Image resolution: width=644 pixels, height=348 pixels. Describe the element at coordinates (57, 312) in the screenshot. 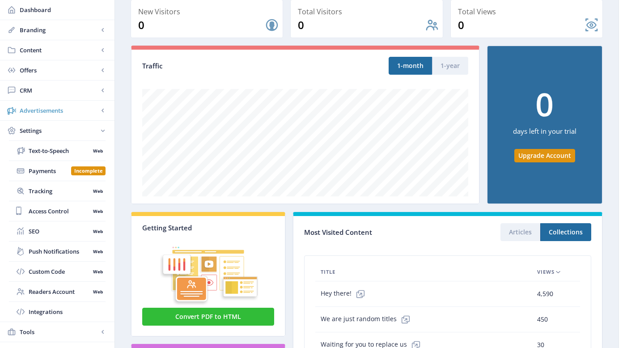

I see `a: Integrations` at that location.